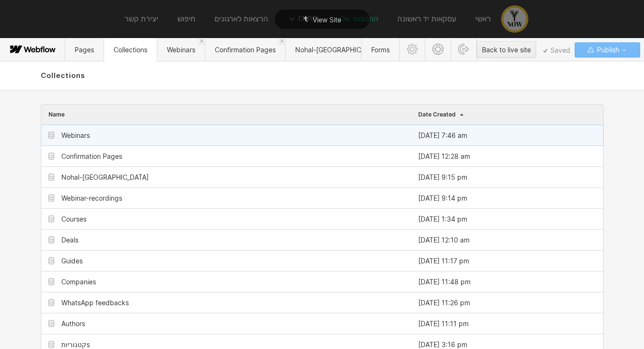 The height and width of the screenshot is (349, 644). I want to click on div: WhatsApp feedbacks, so click(95, 302).